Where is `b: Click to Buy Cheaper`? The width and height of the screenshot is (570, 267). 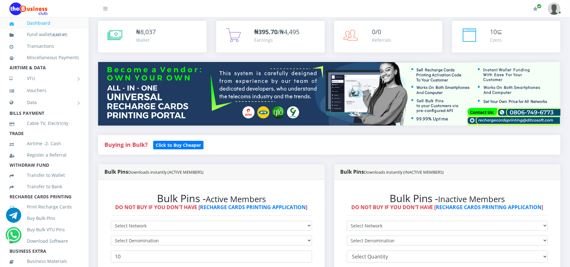
b: Click to Buy Cheaper is located at coordinates (178, 145).